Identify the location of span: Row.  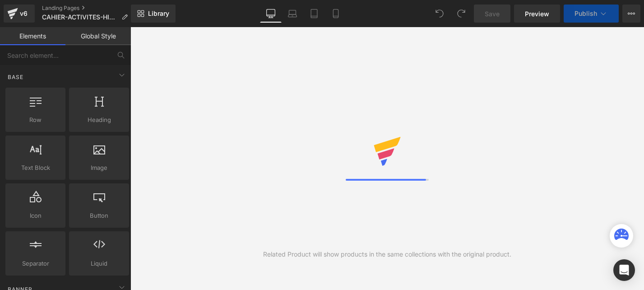
(35, 120).